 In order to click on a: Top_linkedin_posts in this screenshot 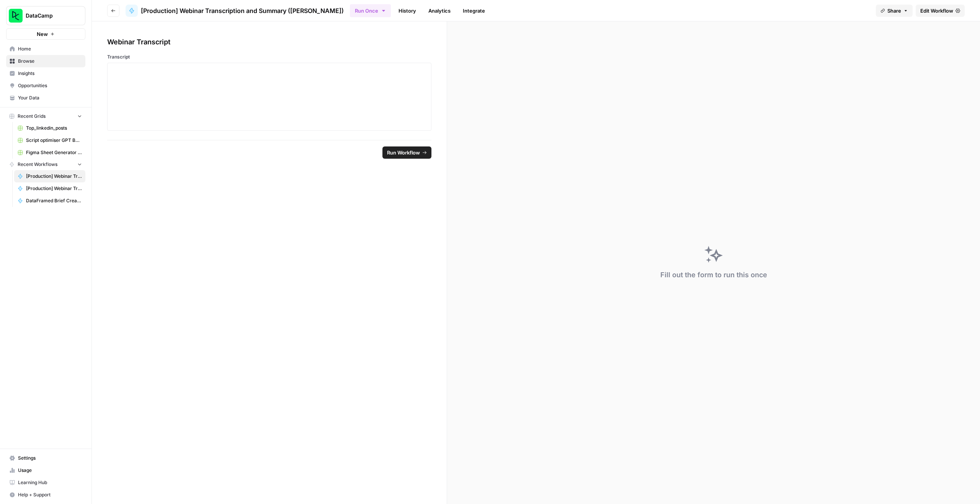, I will do `click(49, 128)`.